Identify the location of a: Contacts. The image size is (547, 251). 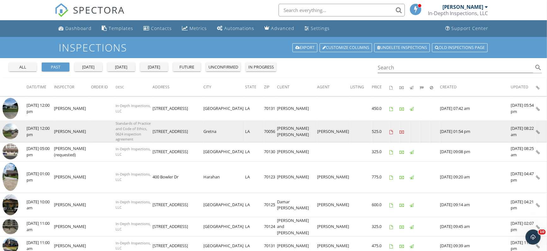
(158, 28).